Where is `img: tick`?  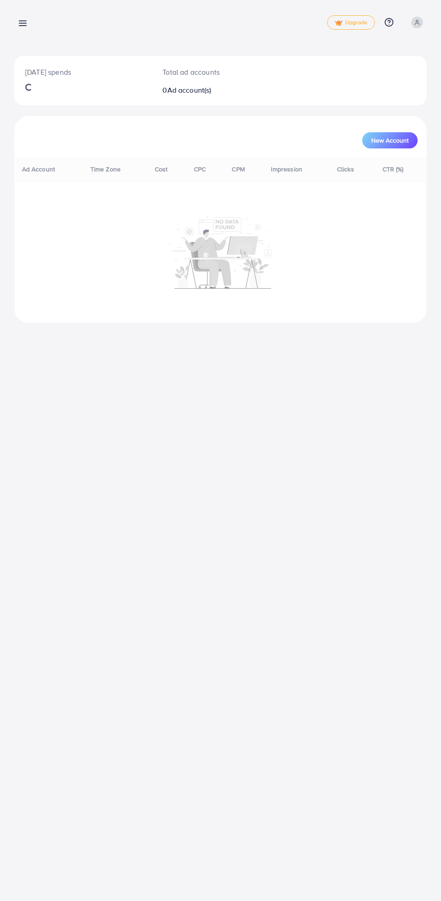
img: tick is located at coordinates (338, 23).